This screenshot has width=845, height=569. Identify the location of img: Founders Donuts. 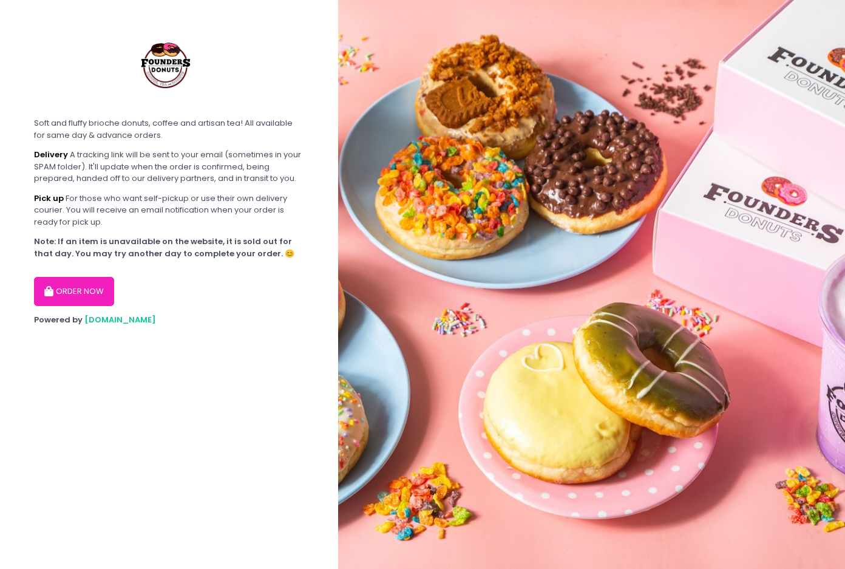
(167, 64).